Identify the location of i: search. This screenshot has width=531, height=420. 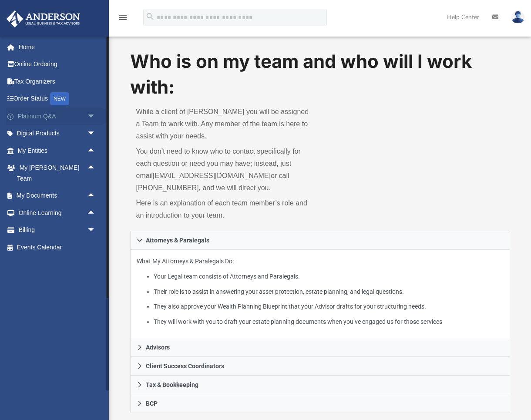
(150, 16).